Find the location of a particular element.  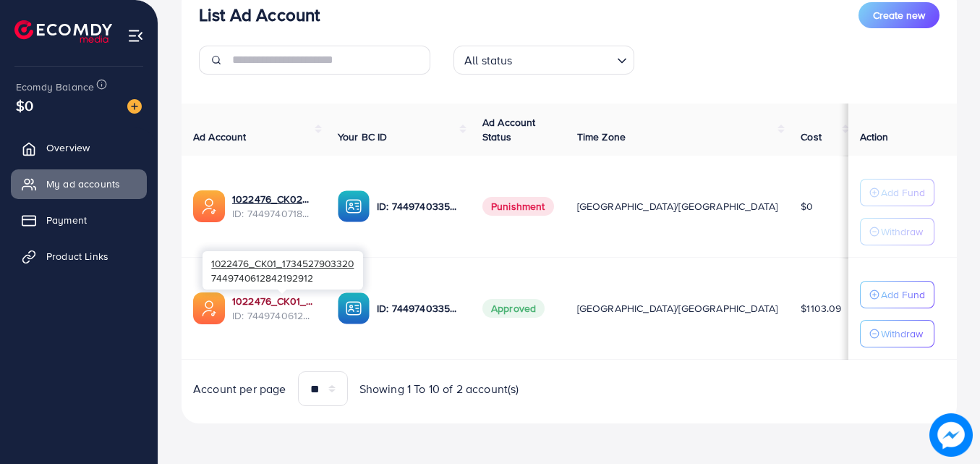

a: 1022476_CK02_1734527935209 is located at coordinates (273, 199).